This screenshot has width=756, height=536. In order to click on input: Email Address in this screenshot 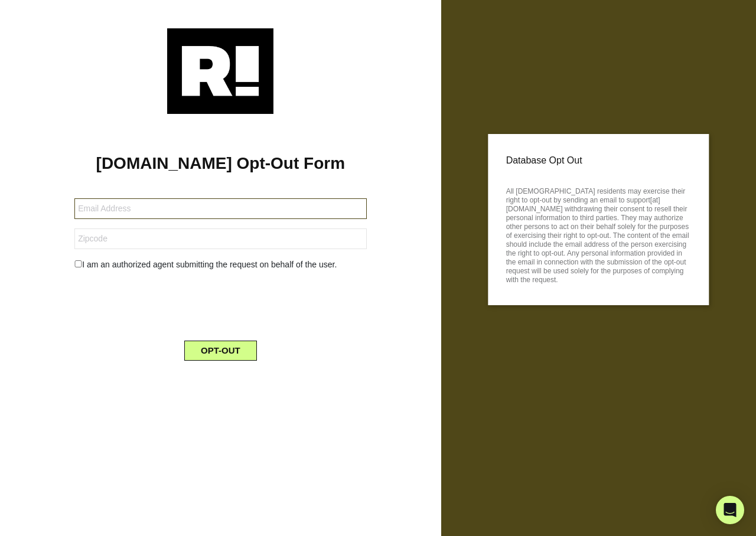, I will do `click(220, 208)`.